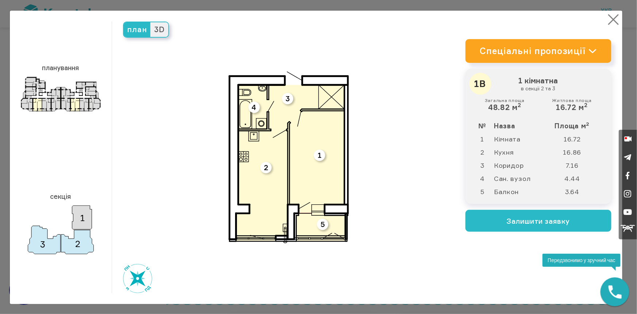  What do you see at coordinates (483, 178) in the screenshot?
I see `td: 4` at bounding box center [483, 178].